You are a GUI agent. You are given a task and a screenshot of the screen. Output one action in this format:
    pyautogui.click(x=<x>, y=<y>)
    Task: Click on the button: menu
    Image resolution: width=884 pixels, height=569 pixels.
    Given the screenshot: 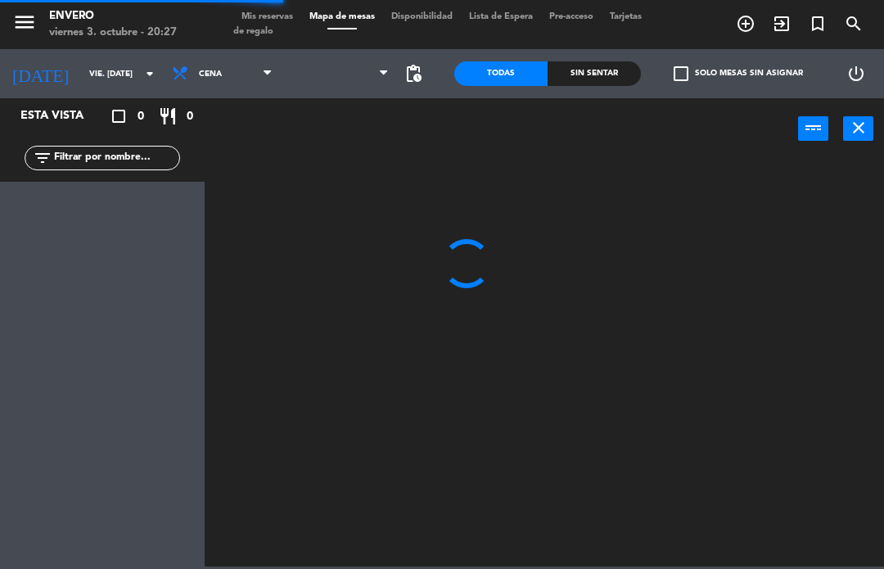 What is the action you would take?
    pyautogui.click(x=25, y=25)
    